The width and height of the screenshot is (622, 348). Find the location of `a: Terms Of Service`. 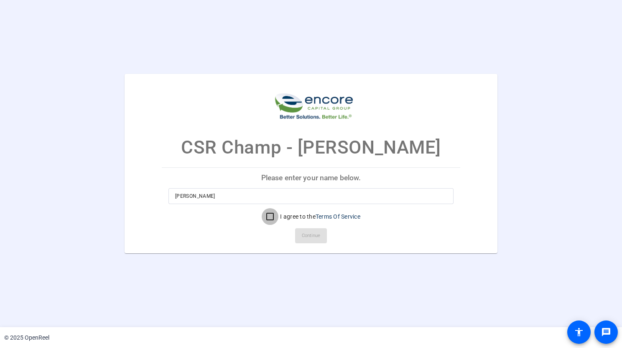

a: Terms Of Service is located at coordinates (338, 217).